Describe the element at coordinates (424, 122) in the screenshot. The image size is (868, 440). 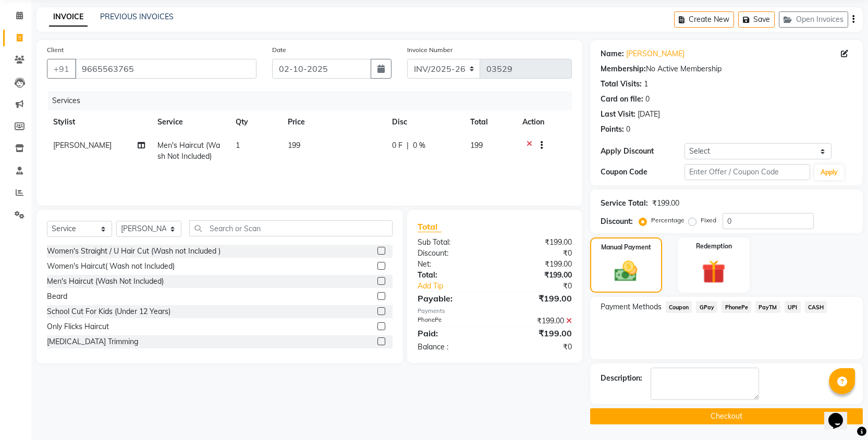
I see `th: Disc` at that location.